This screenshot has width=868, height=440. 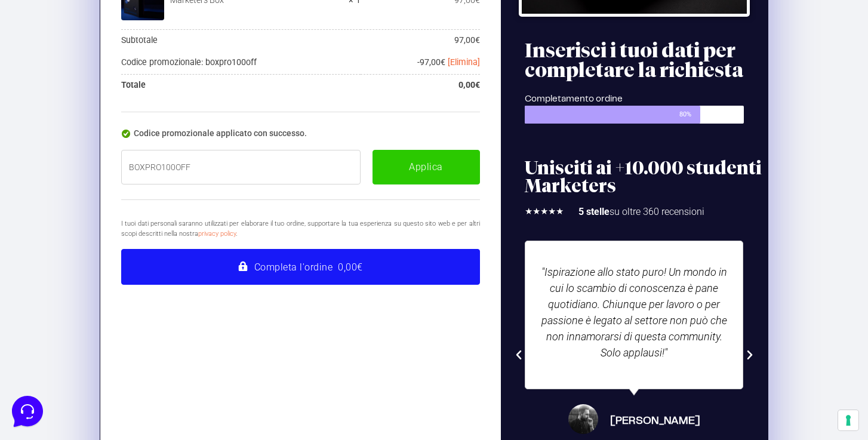 What do you see at coordinates (464, 62) in the screenshot?
I see `a: Rimuovi il codice promozionale boxpro100off` at bounding box center [464, 62].